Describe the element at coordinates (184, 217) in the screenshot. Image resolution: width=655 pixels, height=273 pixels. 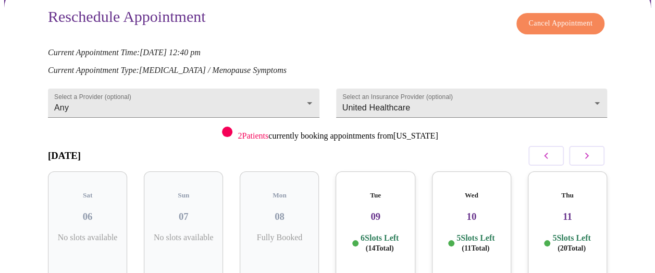
I see `h3: 07` at that location.